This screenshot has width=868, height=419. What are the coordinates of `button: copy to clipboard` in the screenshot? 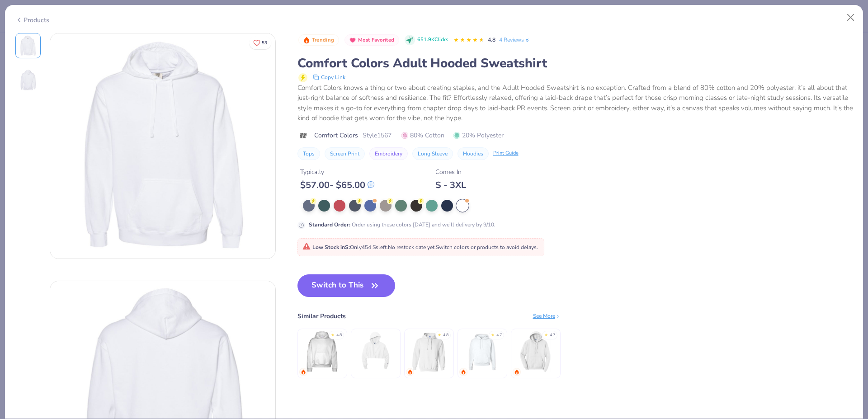 It's located at (329, 78).